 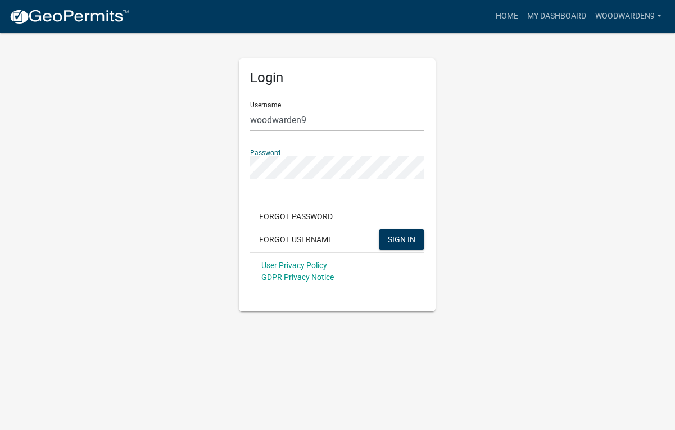 What do you see at coordinates (401, 239) in the screenshot?
I see `button: SIGN IN` at bounding box center [401, 239].